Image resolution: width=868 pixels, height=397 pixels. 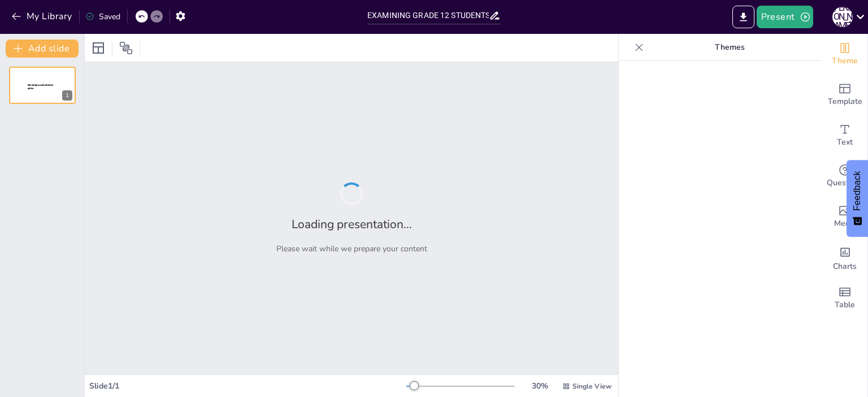 What do you see at coordinates (845, 135) in the screenshot?
I see `div: Add text boxes` at bounding box center [845, 135].